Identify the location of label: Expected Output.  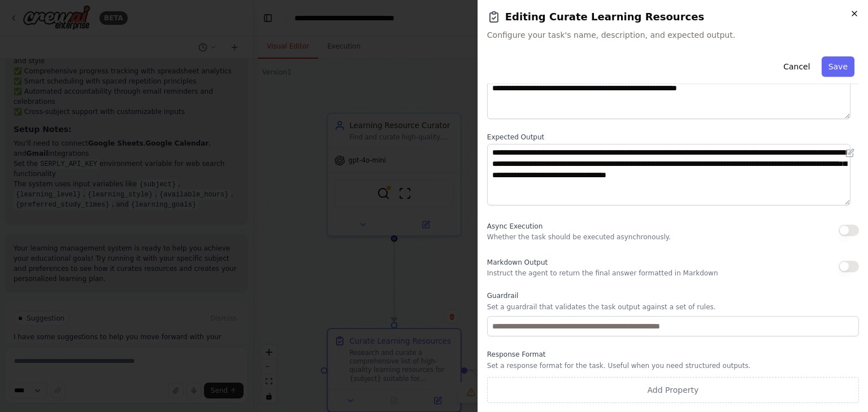
(673, 137).